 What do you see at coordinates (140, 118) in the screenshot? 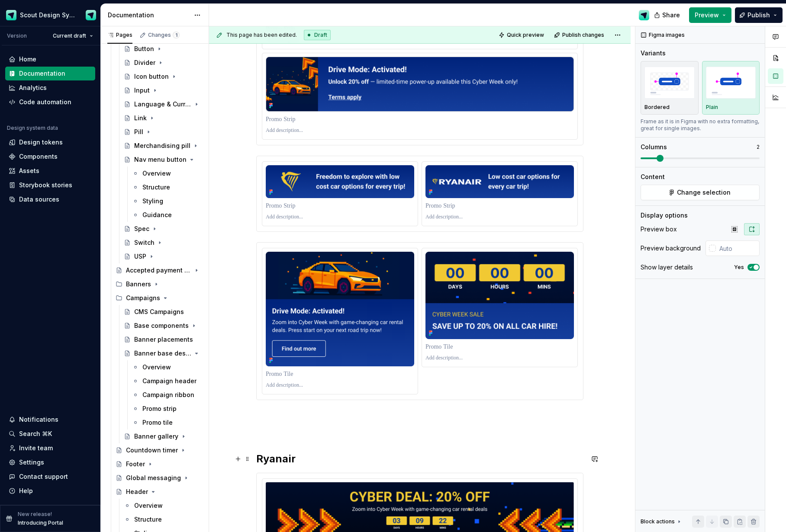
I see `div: Link` at bounding box center [140, 118].